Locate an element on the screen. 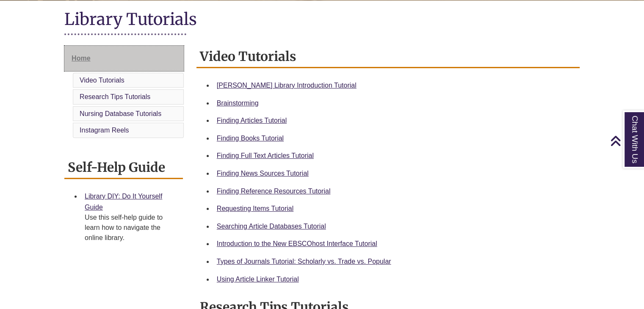  a: Using Article Linker Tutorial is located at coordinates (258, 279).